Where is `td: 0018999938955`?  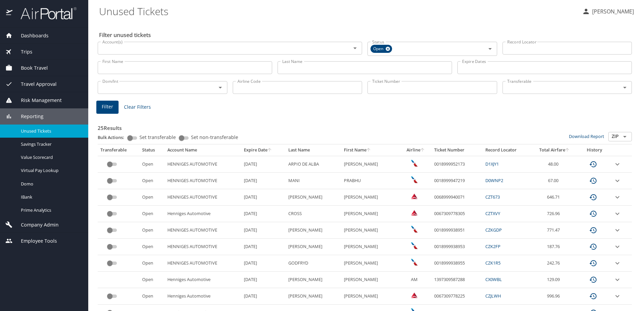 td: 0018999938955 is located at coordinates (457, 263).